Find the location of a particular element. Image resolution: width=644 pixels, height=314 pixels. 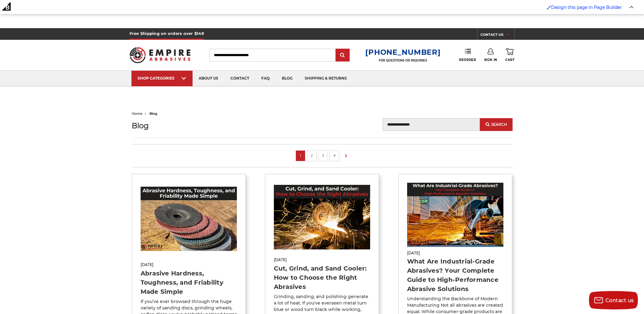

span: Design this page in Page Builder is located at coordinates (586, 7).